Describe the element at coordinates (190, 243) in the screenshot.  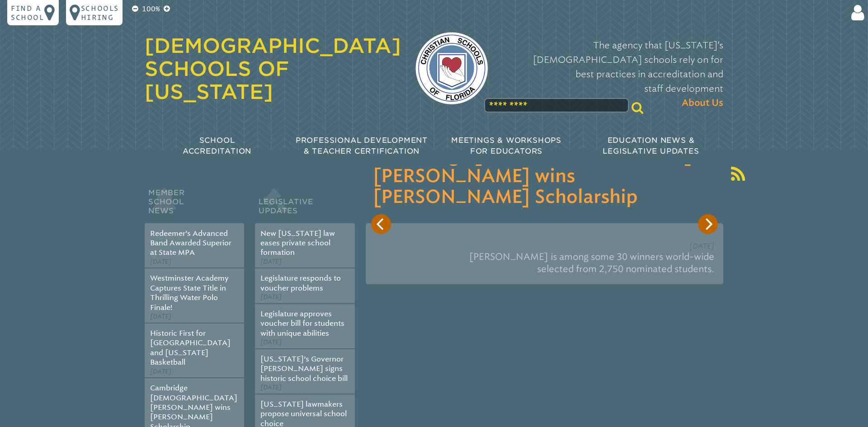
I see `a: Redeemer’s Advanced Band Awarded Superior at State MPA` at that location.